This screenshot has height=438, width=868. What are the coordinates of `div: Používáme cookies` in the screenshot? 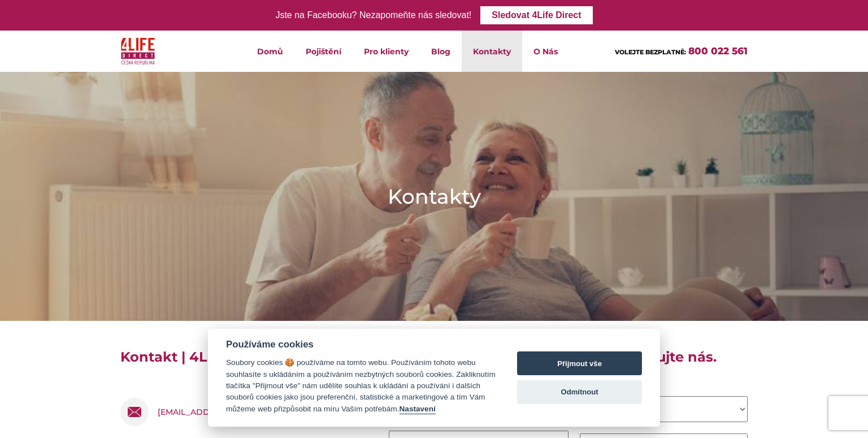 It's located at (361, 345).